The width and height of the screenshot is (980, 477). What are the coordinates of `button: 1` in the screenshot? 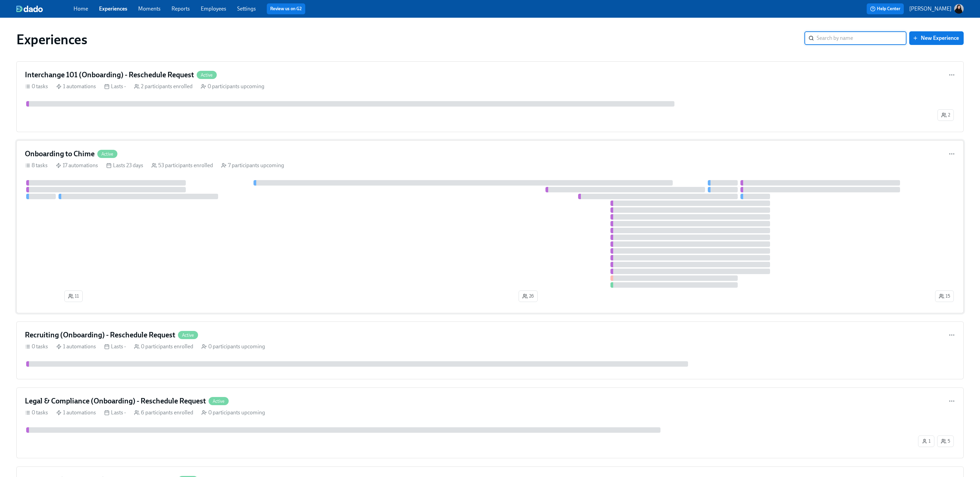 It's located at (926, 441).